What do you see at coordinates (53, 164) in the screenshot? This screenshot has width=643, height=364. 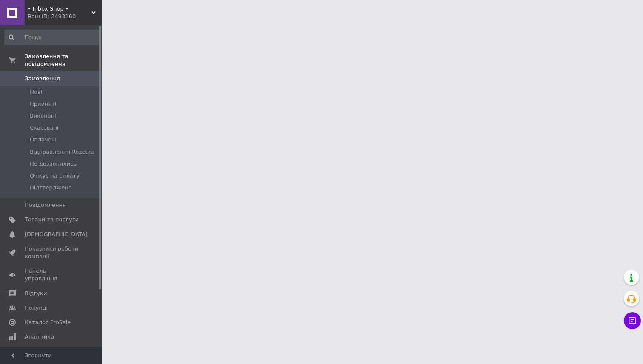 I see `span: Не дозвонились` at bounding box center [53, 164].